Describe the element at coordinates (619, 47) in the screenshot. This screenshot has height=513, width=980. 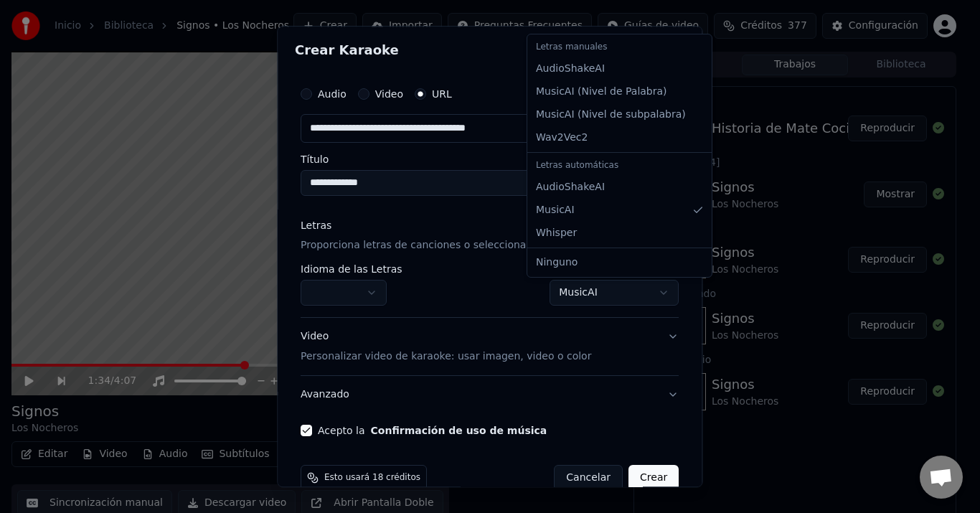
I see `div: Letras manuales` at that location.